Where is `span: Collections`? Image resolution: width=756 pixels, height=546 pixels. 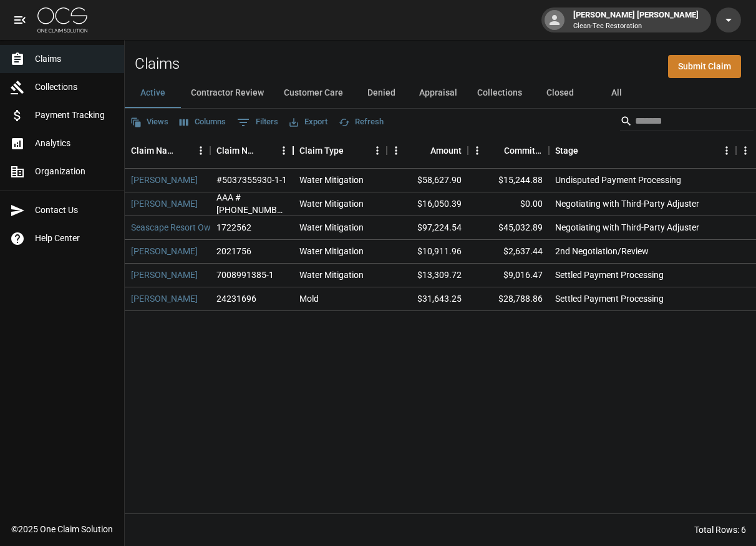
span: Collections is located at coordinates (74, 87).